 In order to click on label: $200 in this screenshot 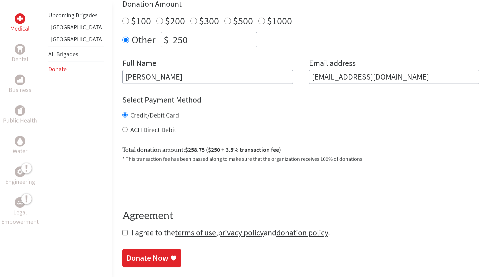, I will do `click(175, 21)`.